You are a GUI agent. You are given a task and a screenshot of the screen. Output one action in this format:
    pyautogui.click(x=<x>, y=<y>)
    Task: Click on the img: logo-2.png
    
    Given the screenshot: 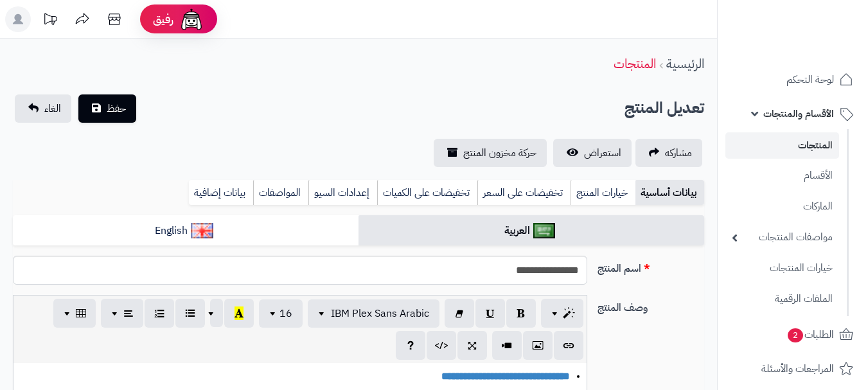 What is the action you would take?
    pyautogui.click(x=818, y=46)
    